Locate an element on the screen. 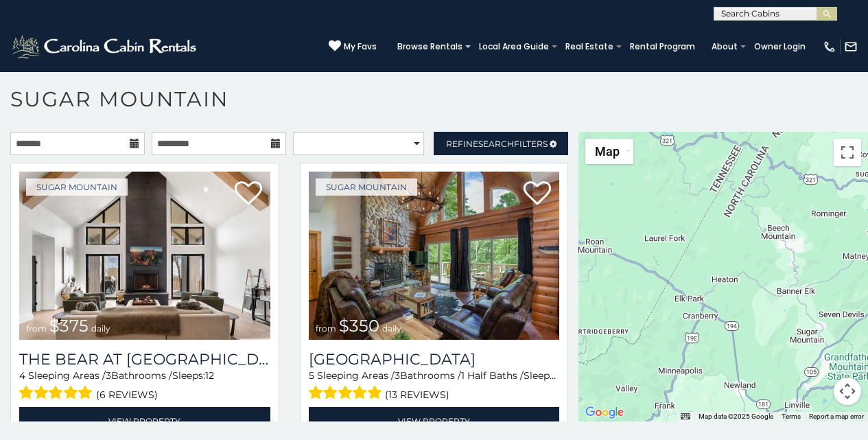  span: $350 is located at coordinates (359, 325).